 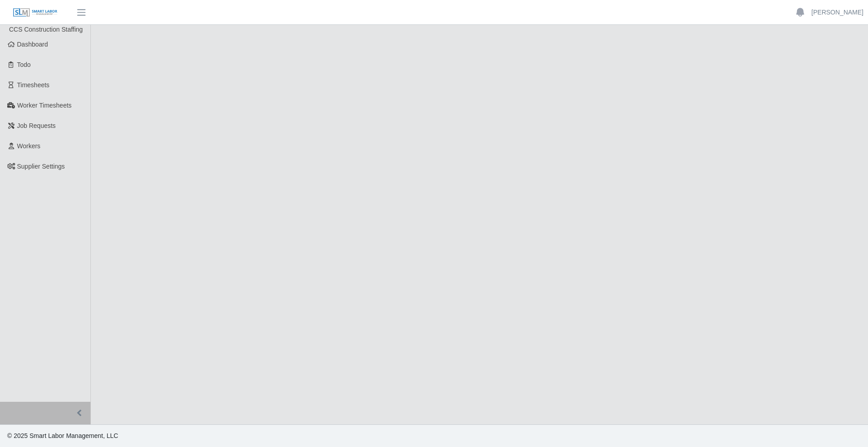 I want to click on span: Worker Timesheets, so click(x=44, y=106).